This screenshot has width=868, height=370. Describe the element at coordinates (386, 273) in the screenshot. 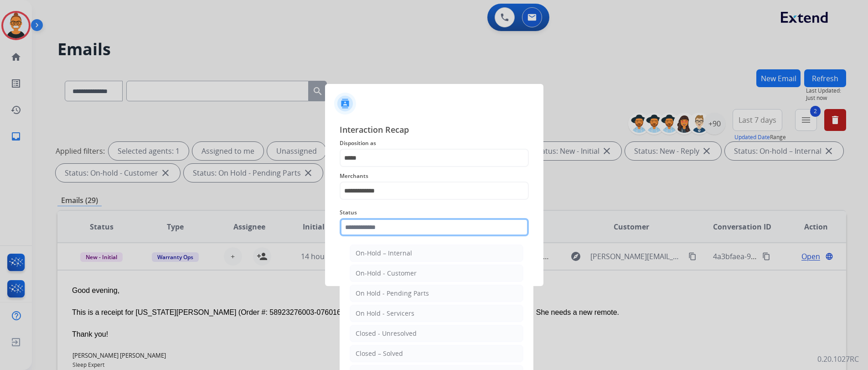

I see `div: On-Hold - Customer` at that location.